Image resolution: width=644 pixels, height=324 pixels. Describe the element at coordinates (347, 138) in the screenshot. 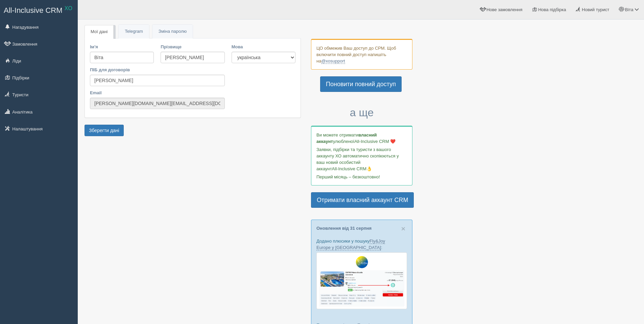

I see `b: власний аккаунт` at that location.